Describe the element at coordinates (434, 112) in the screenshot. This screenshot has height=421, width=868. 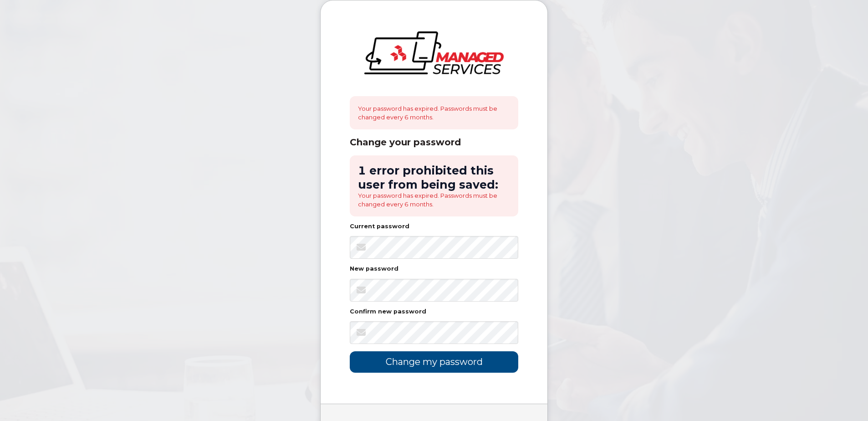
I see `div: Your password has expired. Passwords must be changed every 6 months.` at that location.